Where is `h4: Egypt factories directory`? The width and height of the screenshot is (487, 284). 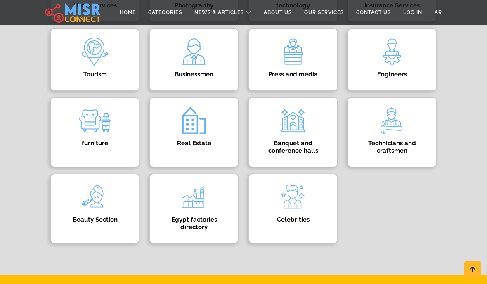 h4: Egypt factories directory is located at coordinates (194, 223).